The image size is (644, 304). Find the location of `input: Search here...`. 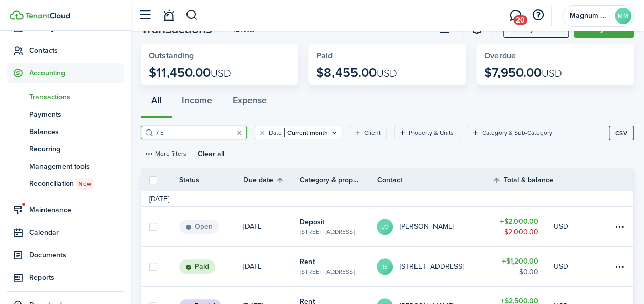

input: Search here... is located at coordinates (199, 133).